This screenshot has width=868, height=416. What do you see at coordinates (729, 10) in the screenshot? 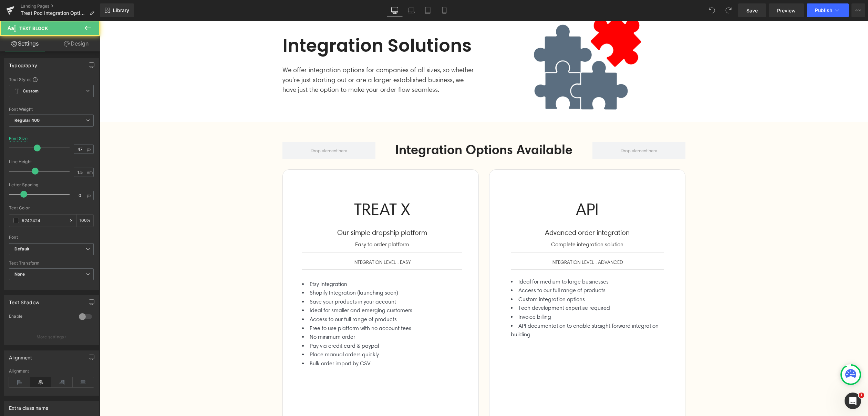
I see `button: Redo` at bounding box center [729, 10].